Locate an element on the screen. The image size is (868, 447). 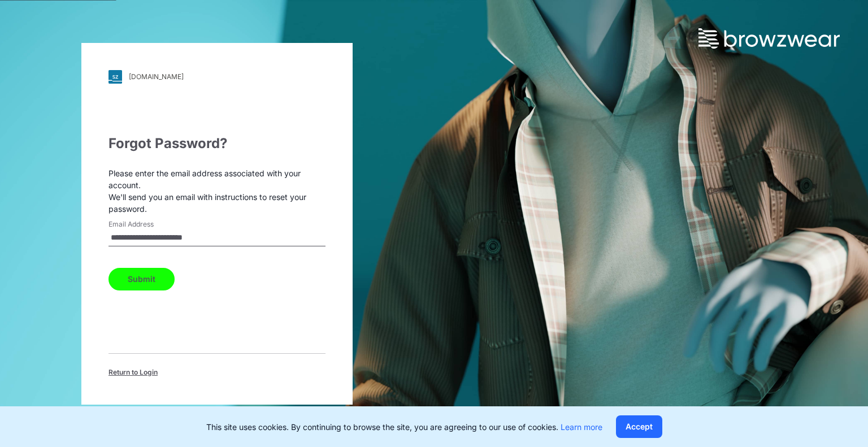
button: Submit is located at coordinates (141, 280).